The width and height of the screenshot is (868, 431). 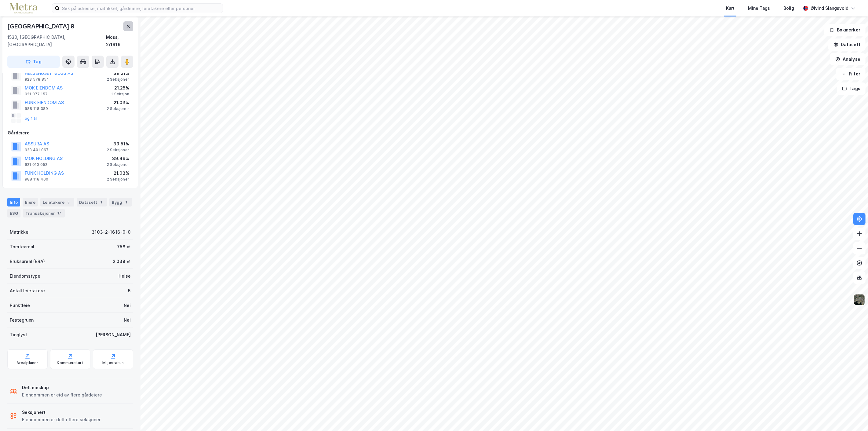 I want to click on button: Datasett, so click(x=847, y=45).